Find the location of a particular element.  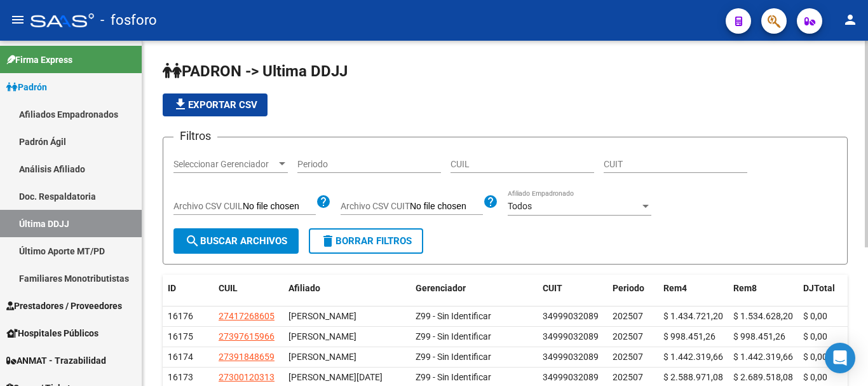

div: Open Intercom Messenger is located at coordinates (839, 358).